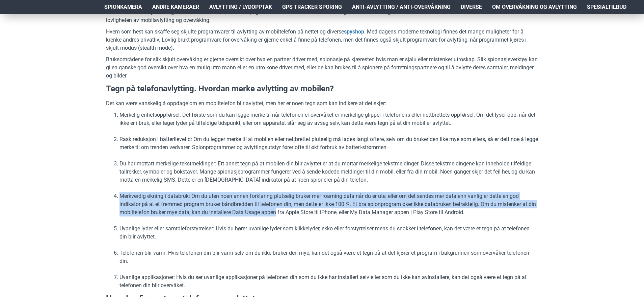 This screenshot has width=644, height=297. What do you see at coordinates (329, 119) in the screenshot?
I see `li: Merkelig enhetsoppførsel: Det første som du kan legge merke til når telefonen er overvåket er mer...` at bounding box center [329, 119].